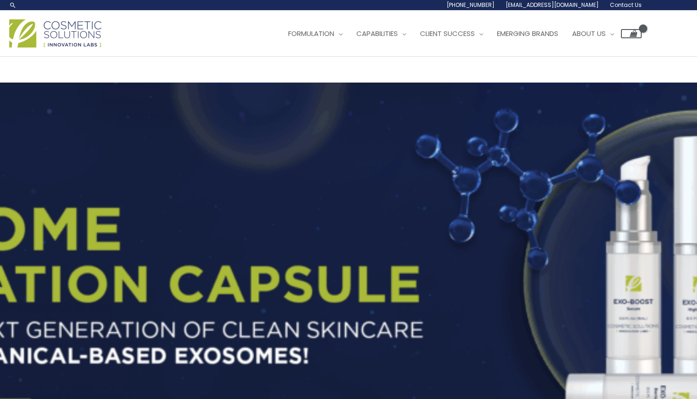 The width and height of the screenshot is (697, 399). What do you see at coordinates (528, 34) in the screenshot?
I see `a: Emerging Brands` at bounding box center [528, 34].